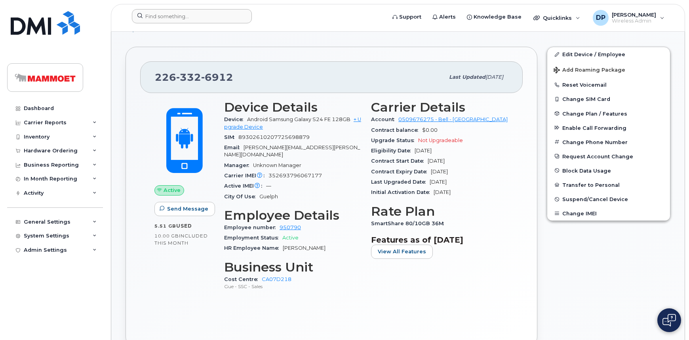 The width and height of the screenshot is (689, 340). What do you see at coordinates (601, 18) in the screenshot?
I see `span: DP` at bounding box center [601, 18].